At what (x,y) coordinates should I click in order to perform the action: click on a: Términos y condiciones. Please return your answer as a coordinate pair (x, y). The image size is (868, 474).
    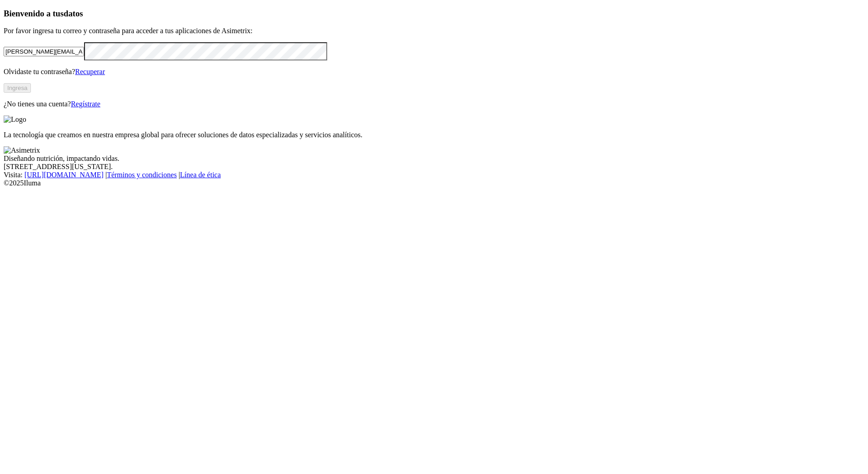
    Looking at the image, I should click on (142, 175).